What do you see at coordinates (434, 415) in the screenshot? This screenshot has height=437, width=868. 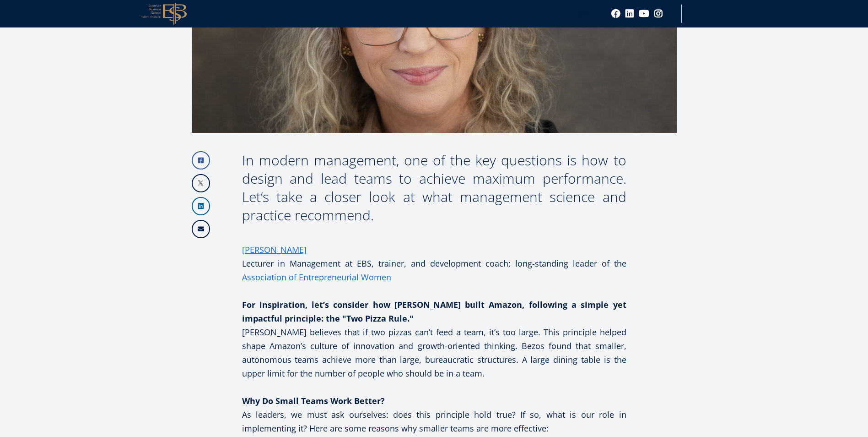 I see `p: As leaders, we must ask ourselves: does this principle hold true? If so, what is our role in impl...` at bounding box center [434, 415].